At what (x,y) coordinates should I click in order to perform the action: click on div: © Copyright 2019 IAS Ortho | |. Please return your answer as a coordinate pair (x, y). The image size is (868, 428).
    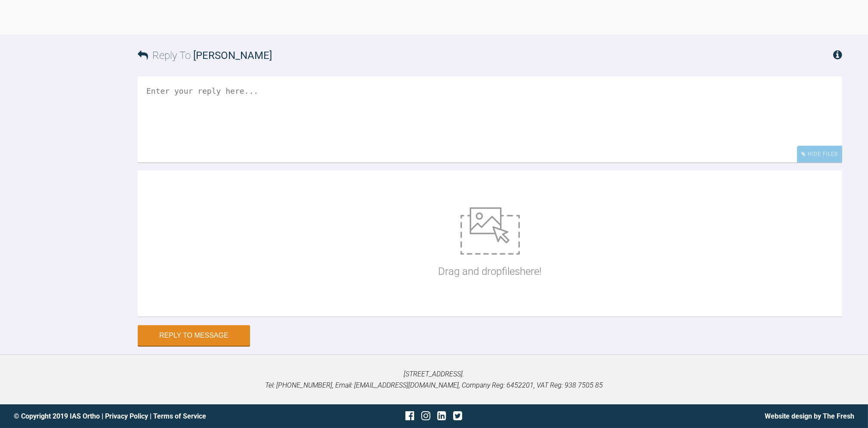
    Looking at the image, I should click on (154, 417).